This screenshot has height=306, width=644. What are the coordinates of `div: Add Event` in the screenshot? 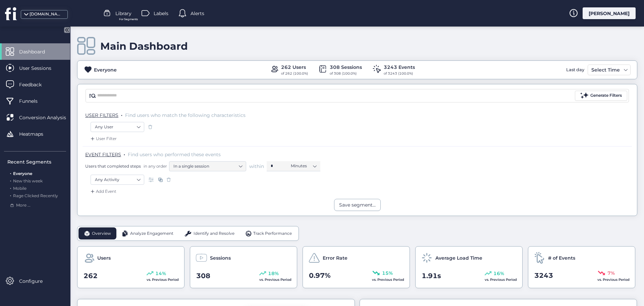 It's located at (103, 192).